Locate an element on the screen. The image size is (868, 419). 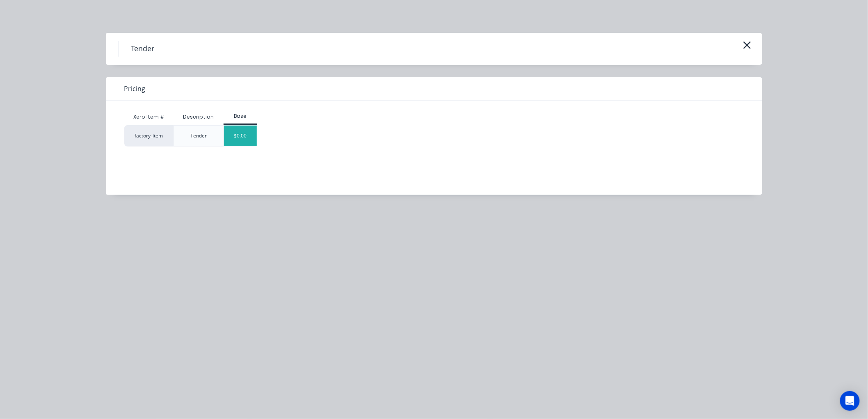
div: Tender is located at coordinates (198, 135).